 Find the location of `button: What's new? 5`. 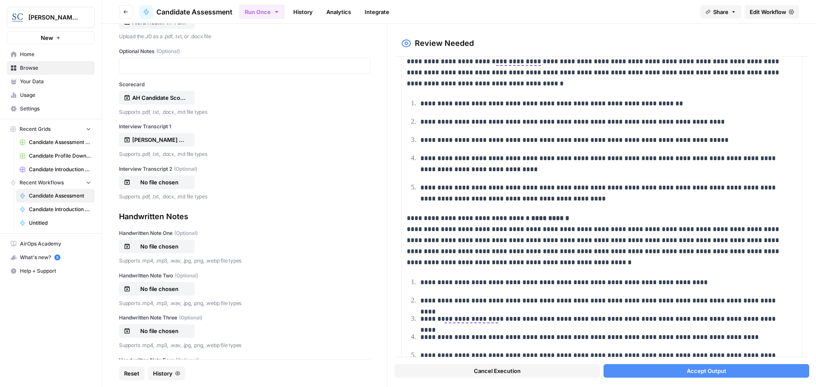

button: What's new? 5 is located at coordinates (51, 257).